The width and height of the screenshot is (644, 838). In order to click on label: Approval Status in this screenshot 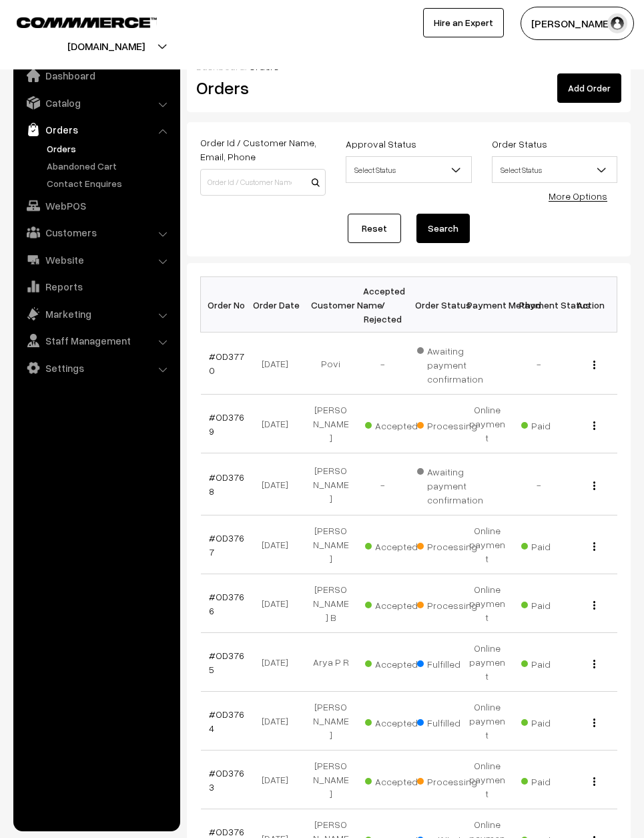, I will do `click(381, 144)`.